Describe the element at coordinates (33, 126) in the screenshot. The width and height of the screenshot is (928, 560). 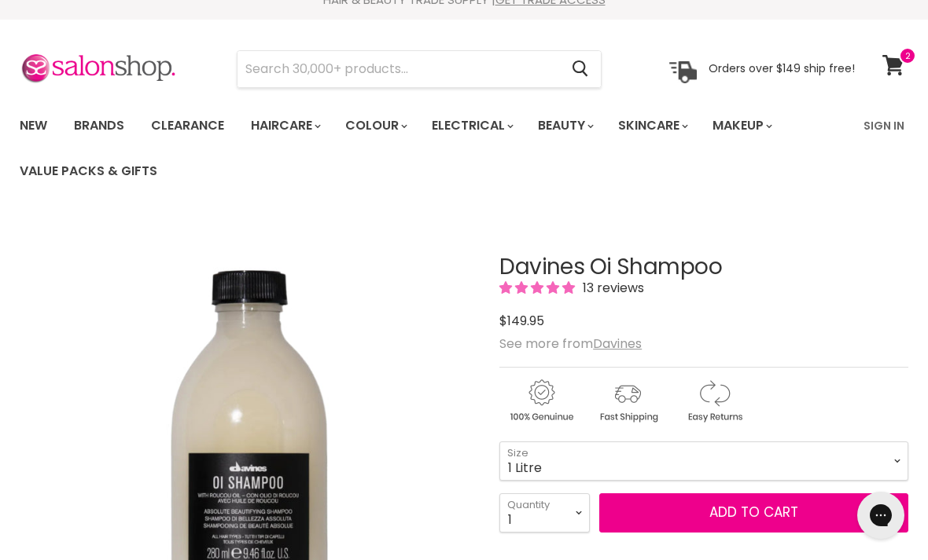
I see `a: New` at that location.